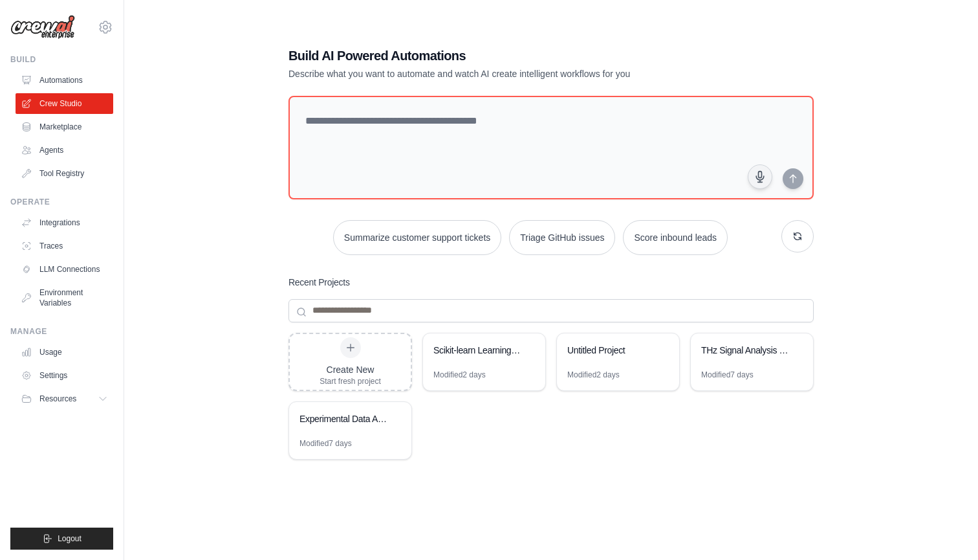 The width and height of the screenshot is (978, 560). Describe the element at coordinates (64, 151) in the screenshot. I see `a: Agents` at that location.